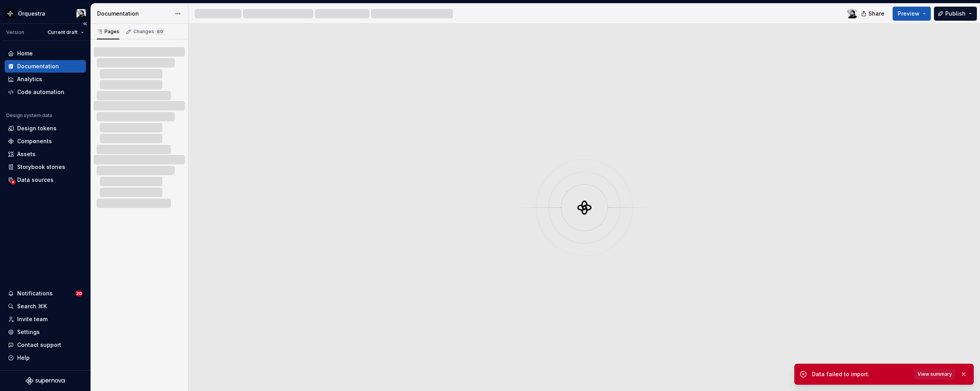 The width and height of the screenshot is (980, 391). I want to click on span: 60, so click(160, 31).